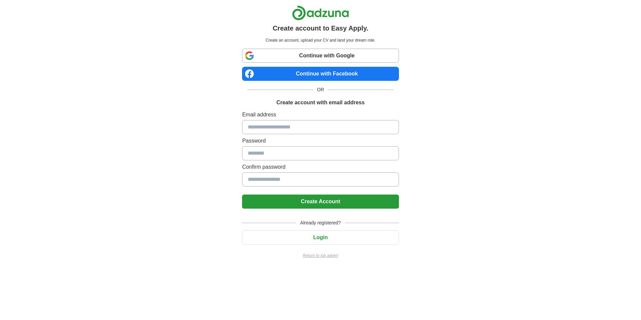  Describe the element at coordinates (320, 201) in the screenshot. I see `button: Create Account` at that location.